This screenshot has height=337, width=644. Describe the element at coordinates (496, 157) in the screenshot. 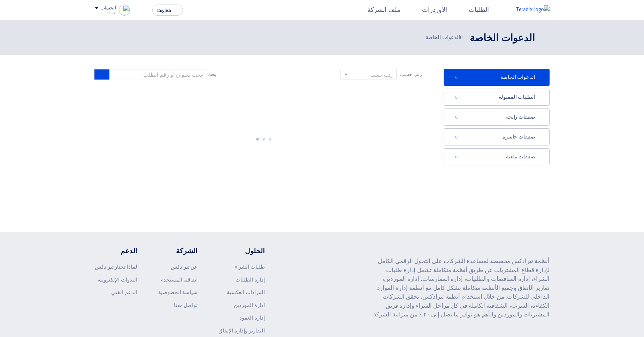

I see `a: صفقات ملغية0` at that location.